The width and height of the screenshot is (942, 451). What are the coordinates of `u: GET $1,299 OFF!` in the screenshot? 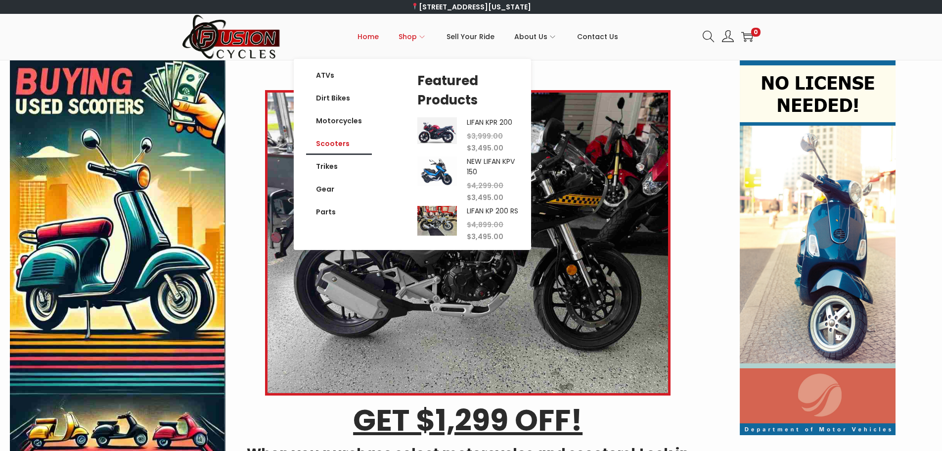 It's located at (468, 420).